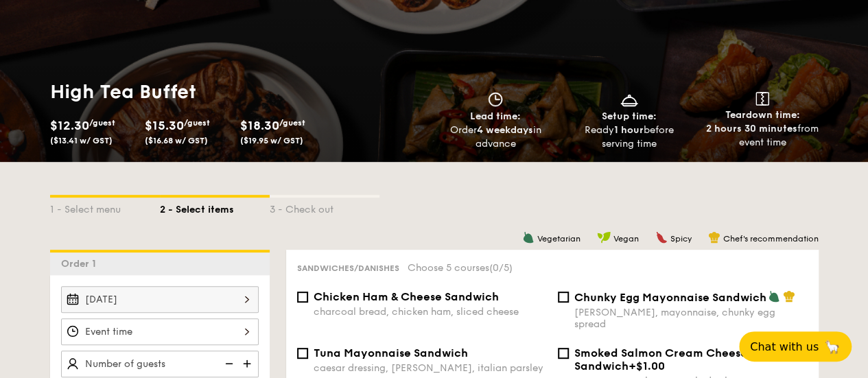  I want to click on img: icon-add.58712e84.svg, so click(248, 364).